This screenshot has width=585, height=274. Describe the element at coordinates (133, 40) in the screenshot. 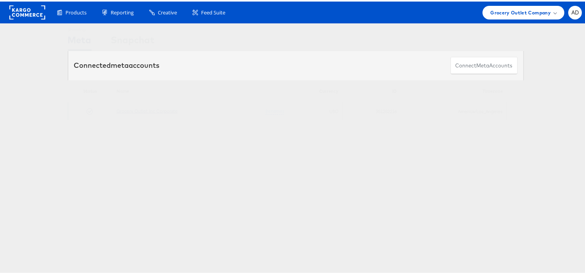

I see `div: Snapchat` at that location.